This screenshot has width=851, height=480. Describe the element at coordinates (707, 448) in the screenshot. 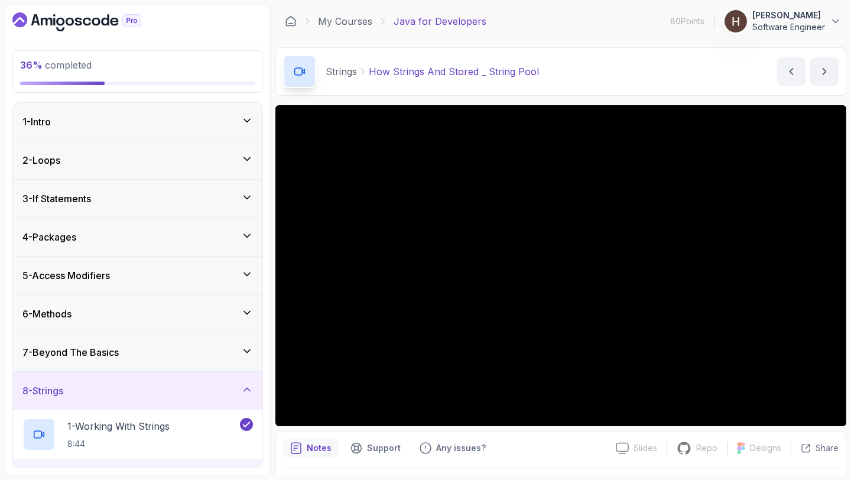

I see `p: Repo` at that location.